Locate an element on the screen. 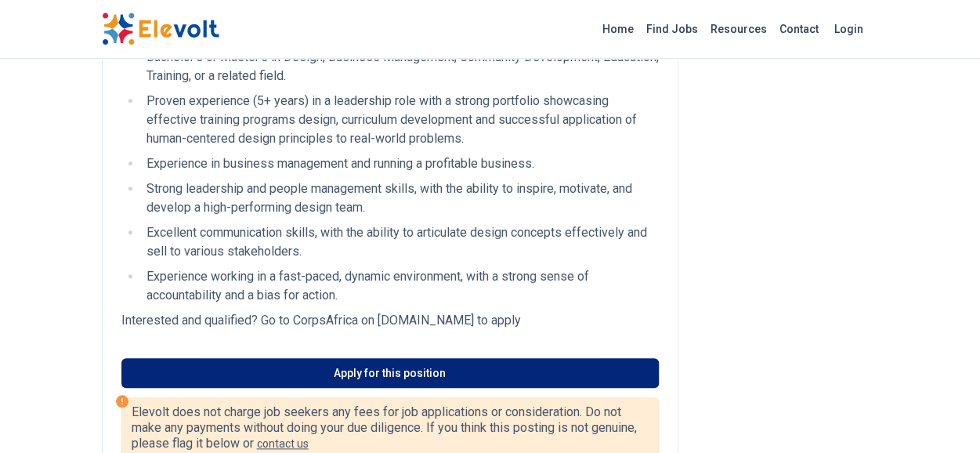 The image size is (980, 453). li: Strong leadership and people management skills, with the ability to inspire, motivate, and develo... is located at coordinates (400, 198).